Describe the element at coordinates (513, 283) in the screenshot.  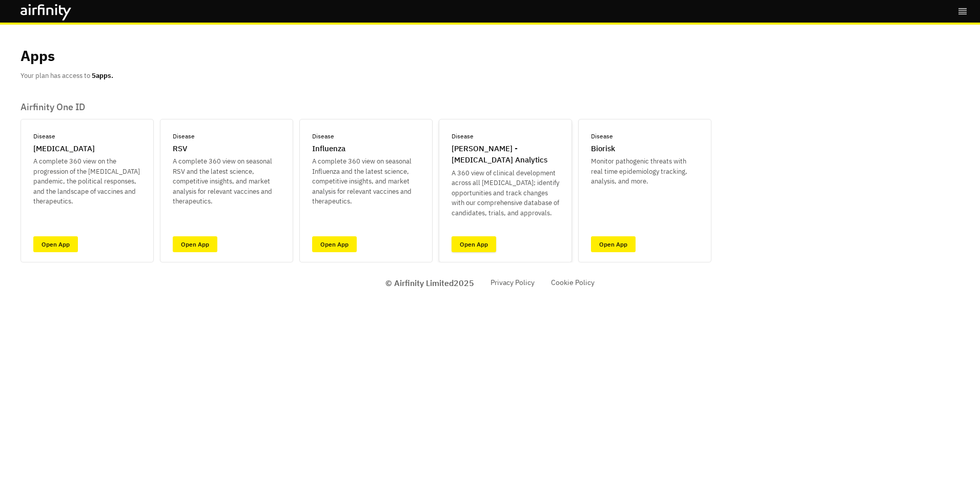
I see `a: Privacy Policy` at that location.